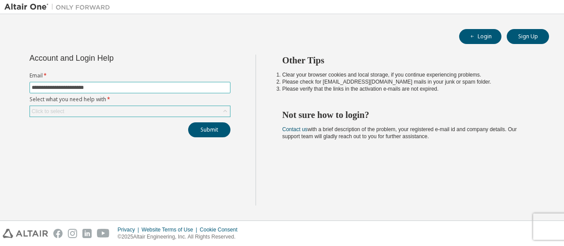 The height and width of the screenshot is (246, 564). I want to click on label: Email, so click(130, 76).